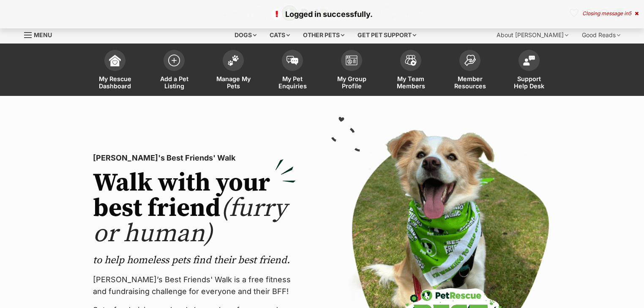 This screenshot has height=308, width=644. I want to click on span: (furry or human), so click(190, 221).